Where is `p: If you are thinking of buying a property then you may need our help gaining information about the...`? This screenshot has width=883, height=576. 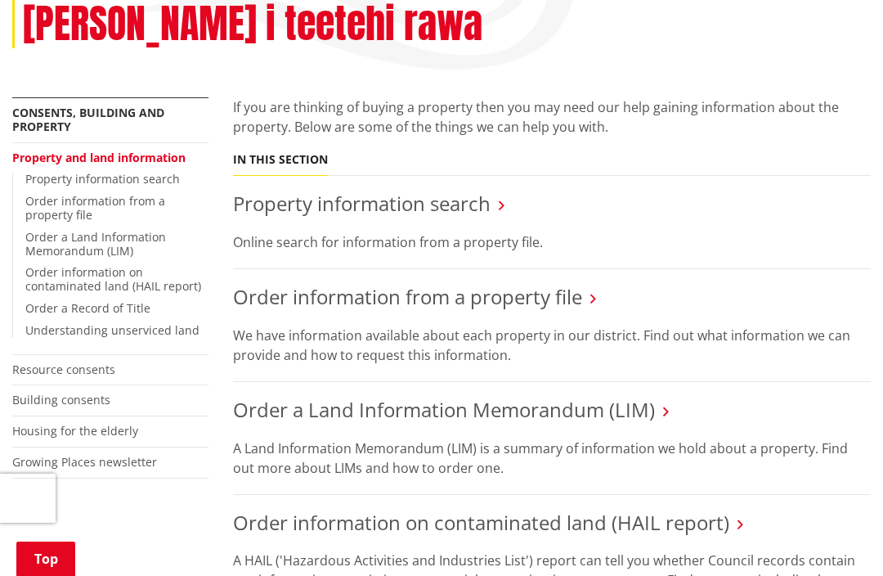 p: If you are thinking of buying a property then you may need our help gaining information about the... is located at coordinates (552, 117).